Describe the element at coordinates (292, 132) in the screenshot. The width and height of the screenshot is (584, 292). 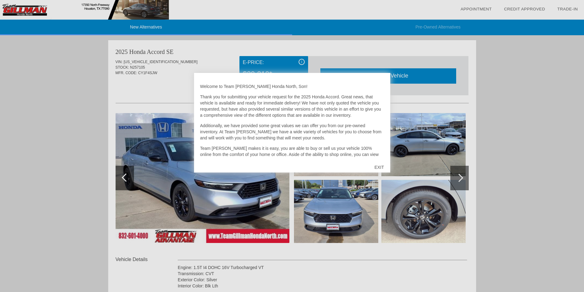
I see `p: Additionally, we have provided some great values we can offer you from our pre-owned inventory. A...` at that location.